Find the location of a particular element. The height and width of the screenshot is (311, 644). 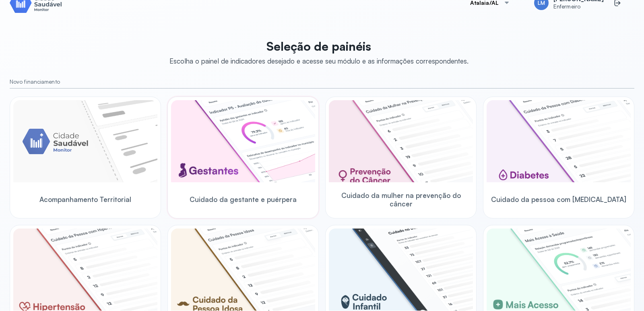

span: Enfermeiro is located at coordinates (578, 7).